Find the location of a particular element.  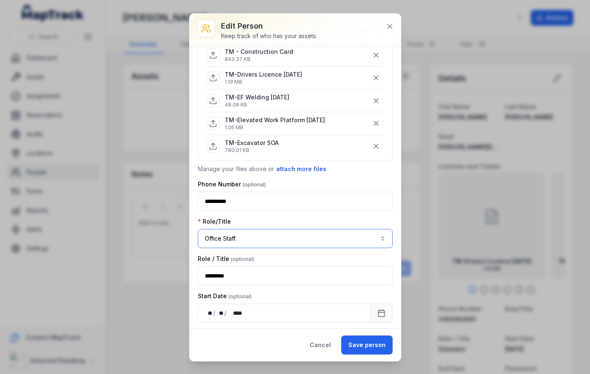

h3: Edit person is located at coordinates (269, 26).